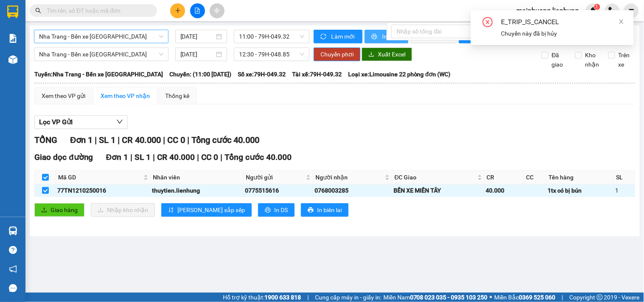  I want to click on div: 1tx có bị bún, so click(580, 191).